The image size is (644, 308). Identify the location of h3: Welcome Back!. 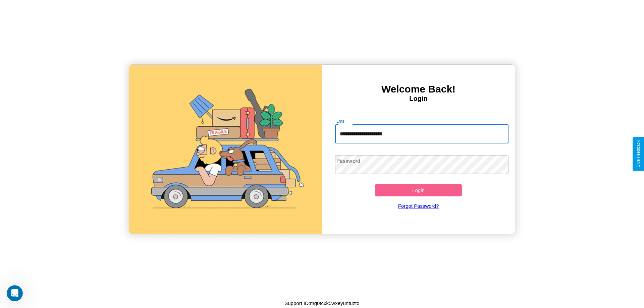
(418, 89).